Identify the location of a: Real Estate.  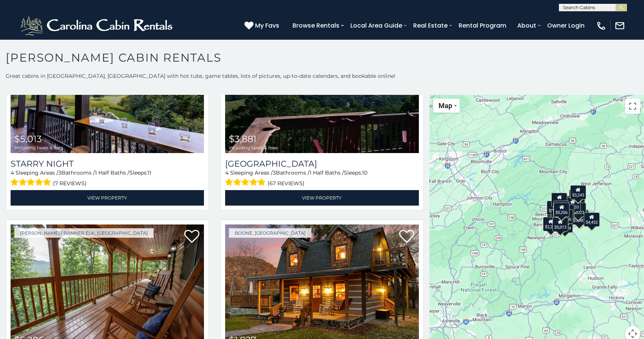
(430, 25).